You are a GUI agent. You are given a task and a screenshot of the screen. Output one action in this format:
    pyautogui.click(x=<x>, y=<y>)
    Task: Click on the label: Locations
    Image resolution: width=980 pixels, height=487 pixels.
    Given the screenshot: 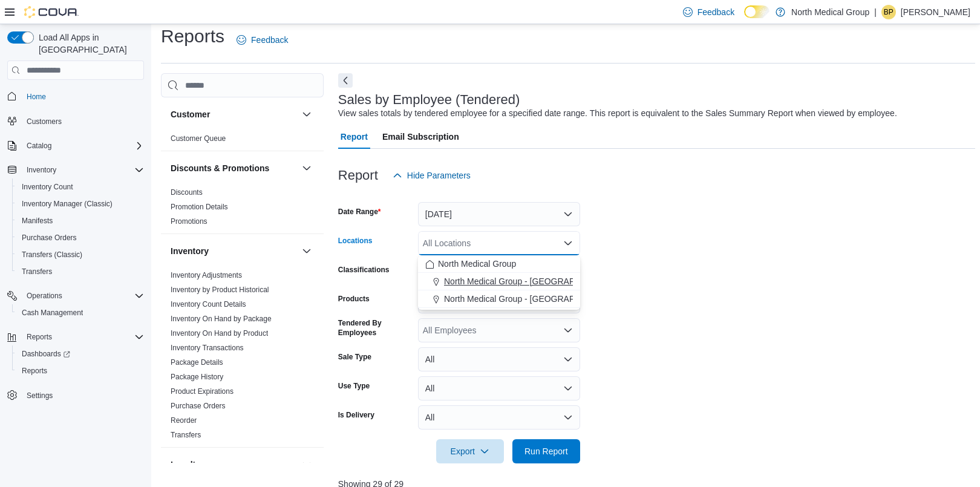 What is the action you would take?
    pyautogui.click(x=355, y=241)
    